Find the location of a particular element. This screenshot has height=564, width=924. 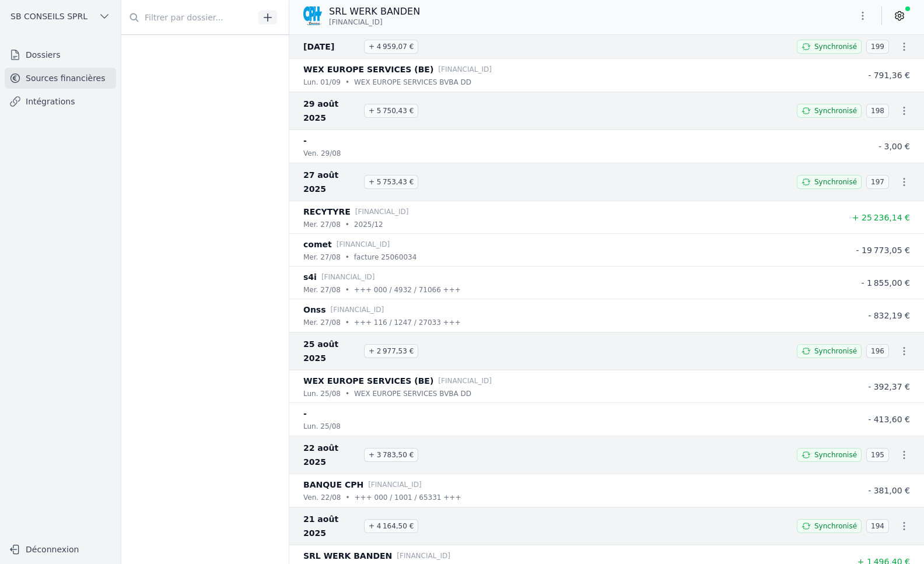

a: Sources financières is located at coordinates (60, 78).